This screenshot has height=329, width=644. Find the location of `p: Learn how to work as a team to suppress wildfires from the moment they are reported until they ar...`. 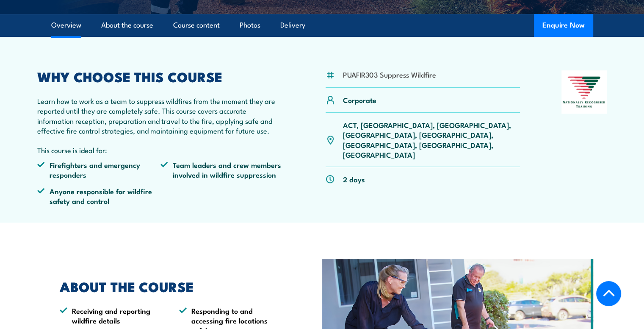

p: Learn how to work as a team to suppress wildfires from the moment they are reported until they ar... is located at coordinates (161, 116).